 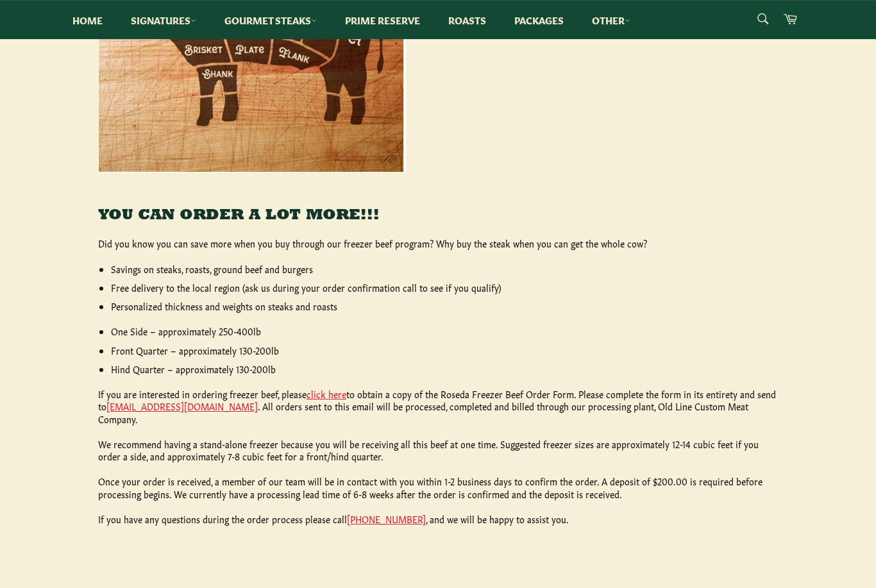 What do you see at coordinates (438, 519) in the screenshot?
I see `p: If you have any questions during the order process please call , and we will be happy to assist you.` at bounding box center [438, 519].